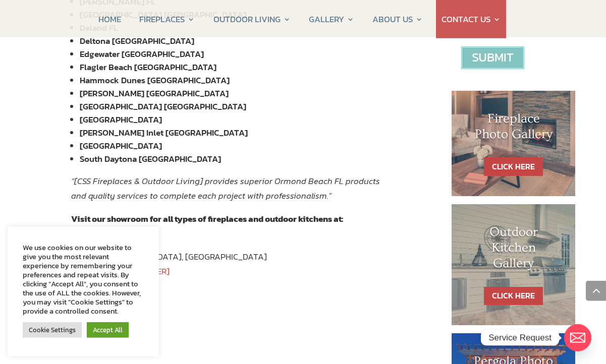 This screenshot has height=364, width=606. Describe the element at coordinates (514, 129) in the screenshot. I see `h1: Fireplace Photo Gallery` at that location.